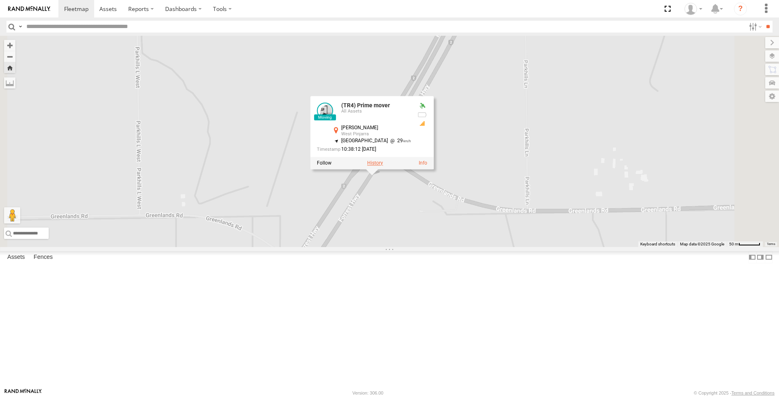 Image resolution: width=779 pixels, height=397 pixels. What do you see at coordinates (423, 123) in the screenshot?
I see `div: GSM Signal = 2` at bounding box center [423, 123].